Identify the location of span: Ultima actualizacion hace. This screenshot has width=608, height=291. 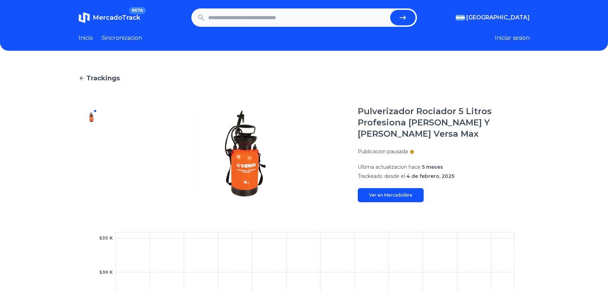
(389, 167).